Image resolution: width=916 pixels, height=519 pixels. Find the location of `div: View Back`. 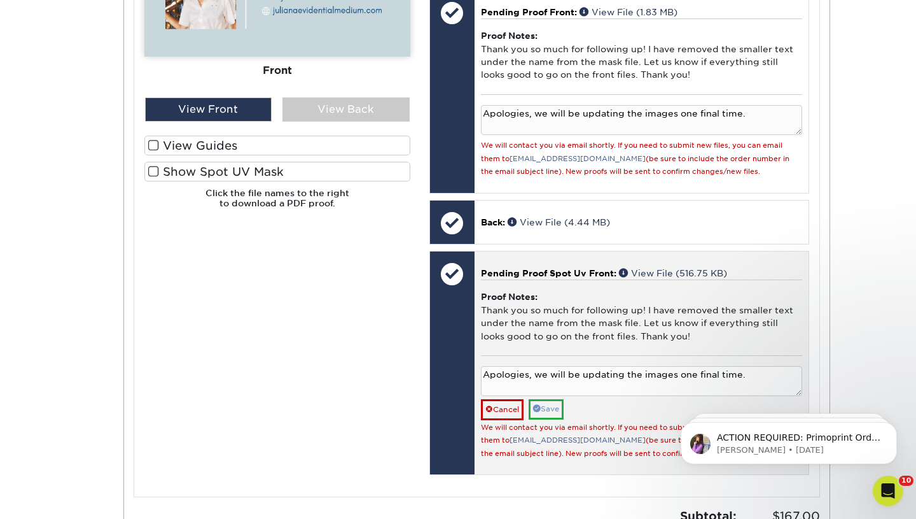

div: View Back is located at coordinates (346, 109).